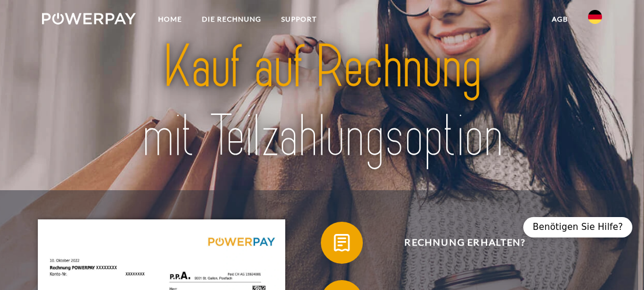  I want to click on img: logo-powerpay-white.svg, so click(89, 19).